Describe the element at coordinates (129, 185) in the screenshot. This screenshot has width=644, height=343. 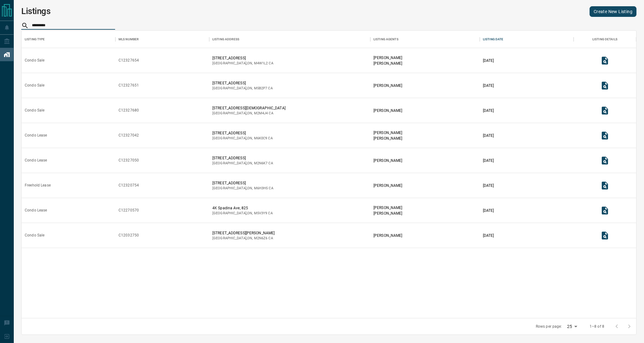
I see `div: C12320754` at that location.